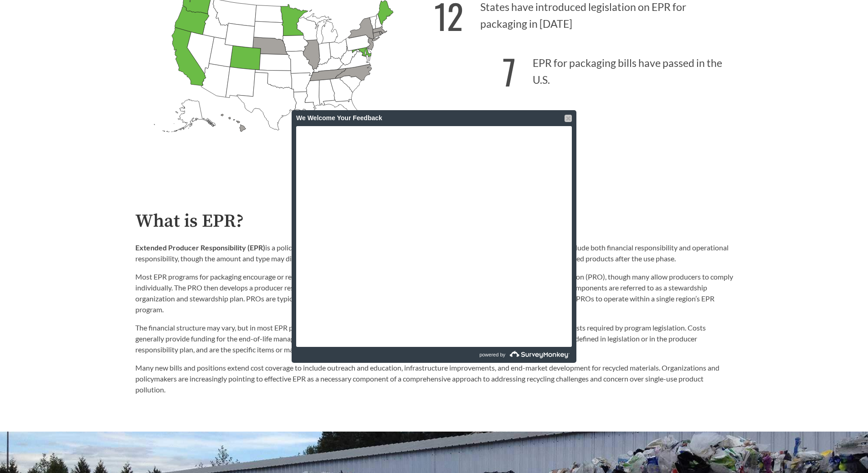 The height and width of the screenshot is (473, 868). I want to click on strong: 7, so click(509, 71).